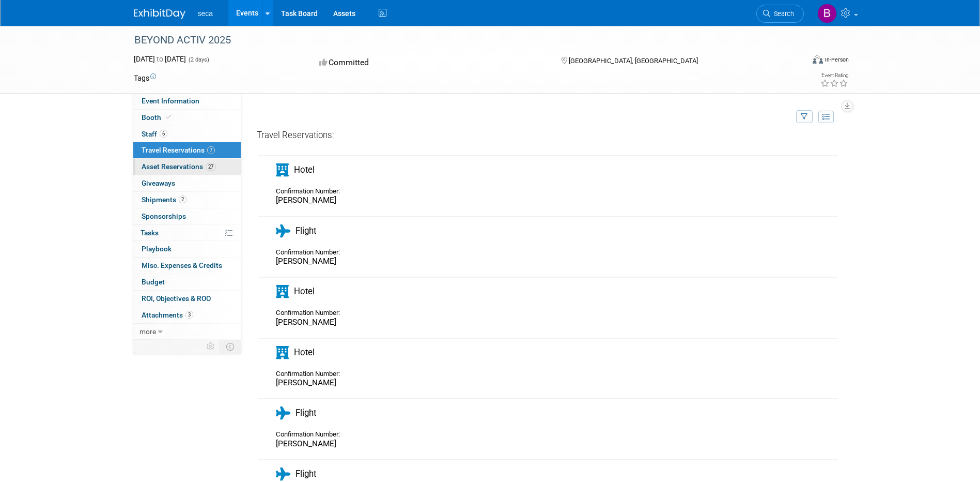 Image resolution: width=980 pixels, height=482 pixels. I want to click on span: 6, so click(163, 133).